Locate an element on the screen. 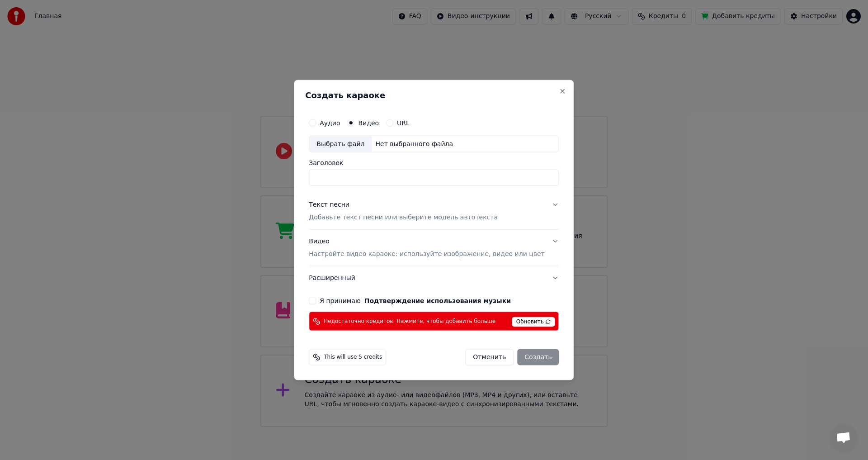 Image resolution: width=868 pixels, height=460 pixels. div: Выбрать файл is located at coordinates (340, 144).